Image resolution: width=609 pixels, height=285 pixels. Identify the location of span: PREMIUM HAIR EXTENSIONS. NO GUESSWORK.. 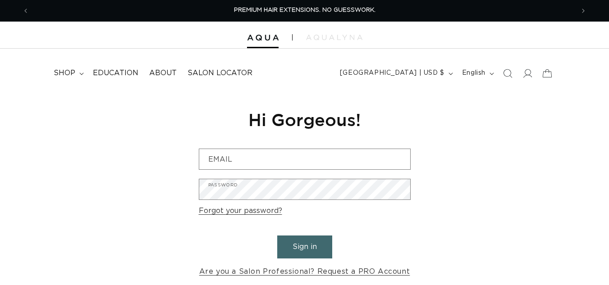
(305, 10).